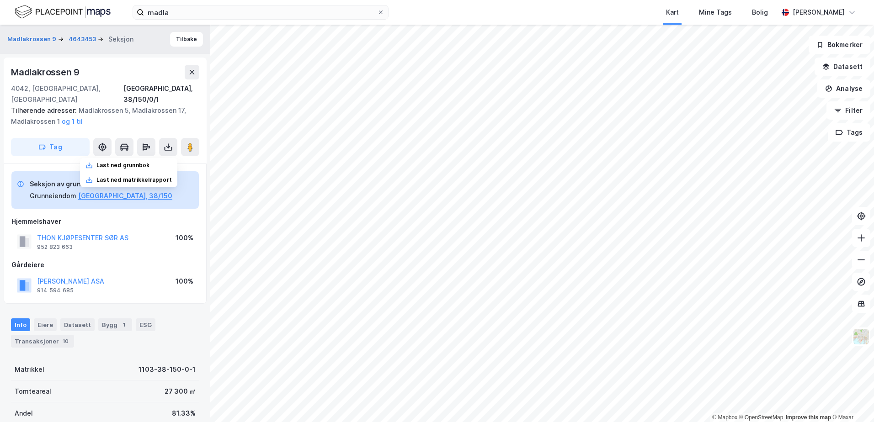 This screenshot has height=422, width=874. Describe the element at coordinates (672, 12) in the screenshot. I see `div: Kart` at that location.